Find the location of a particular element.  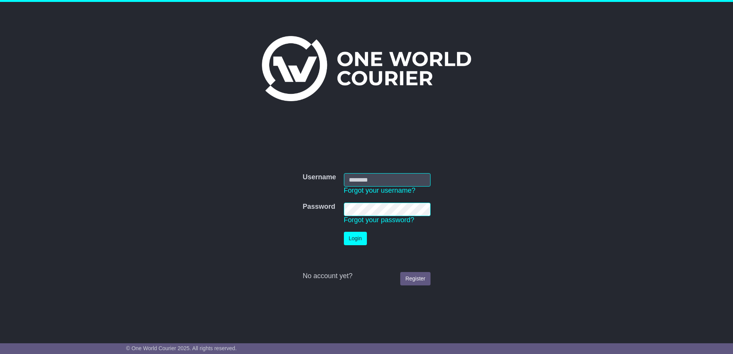

label: Username is located at coordinates (319, 177).